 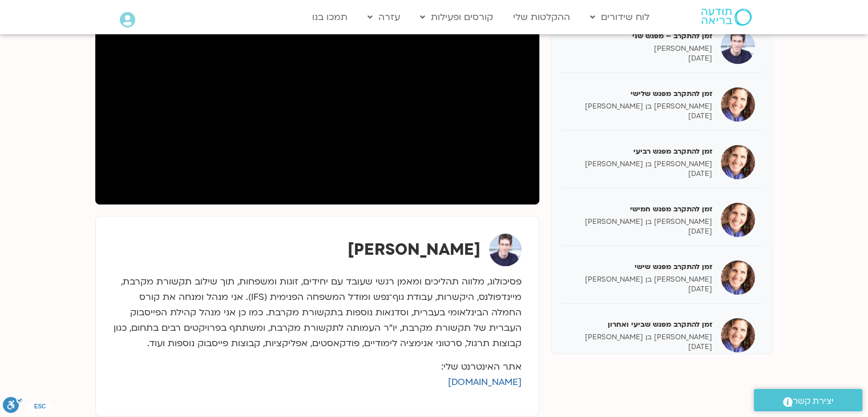 What do you see at coordinates (505, 249) in the screenshot?
I see `img: ערן טייכר` at bounding box center [505, 249].